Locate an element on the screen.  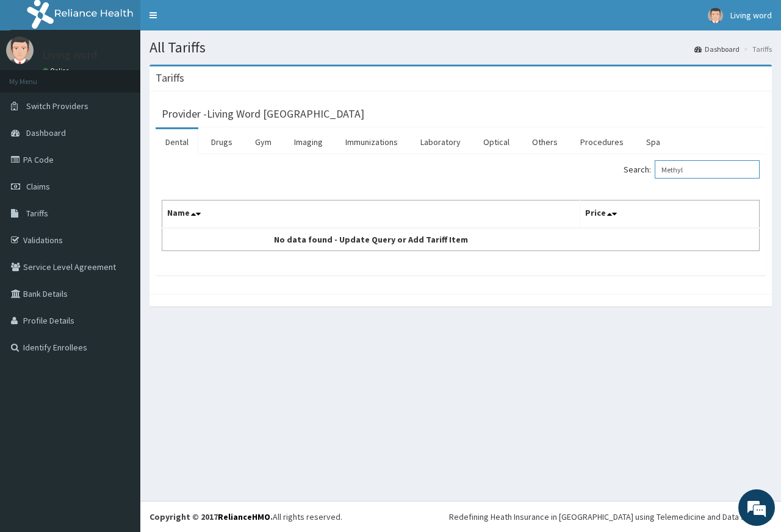
a: Gym is located at coordinates (263, 142).